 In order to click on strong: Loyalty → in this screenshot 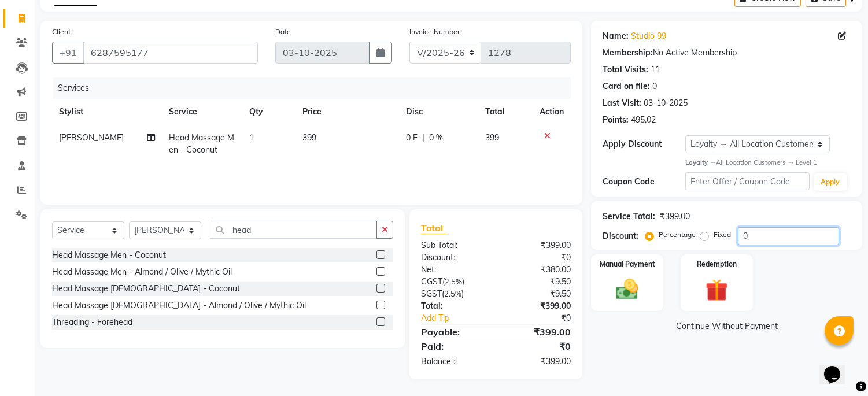, I will do `click(700, 162)`.